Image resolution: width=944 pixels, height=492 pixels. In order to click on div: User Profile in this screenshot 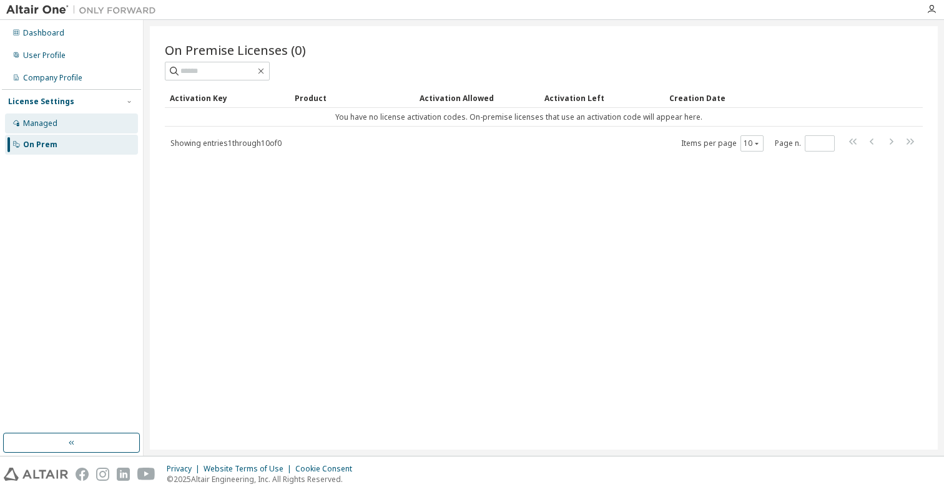, I will do `click(44, 56)`.